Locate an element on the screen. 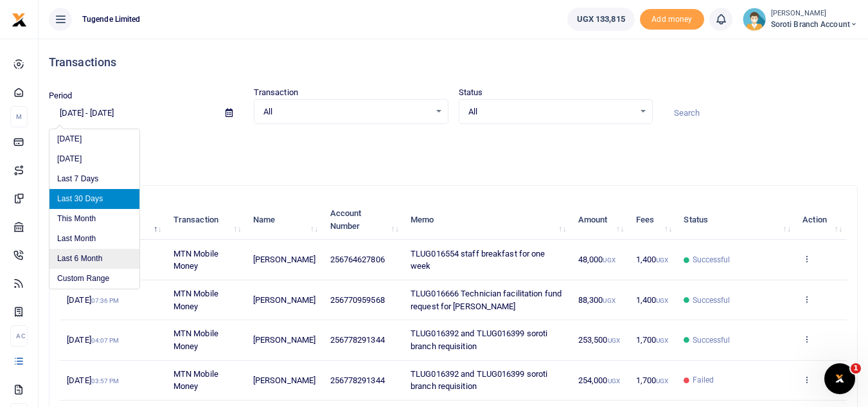 The height and width of the screenshot is (407, 868). a: logo-small logo-large logo-large is located at coordinates (19, 19).